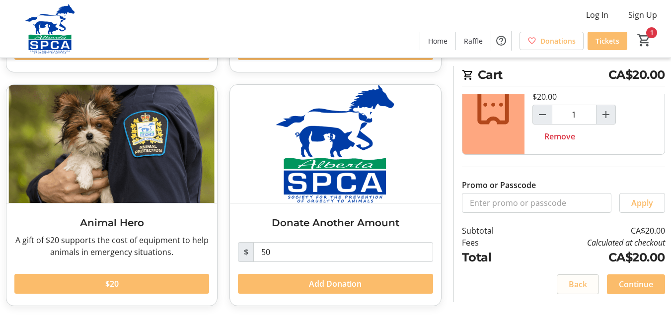 The height and width of the screenshot is (318, 671). What do you see at coordinates (595, 105) in the screenshot?
I see `div: Total Tickets: 4` at bounding box center [595, 105].